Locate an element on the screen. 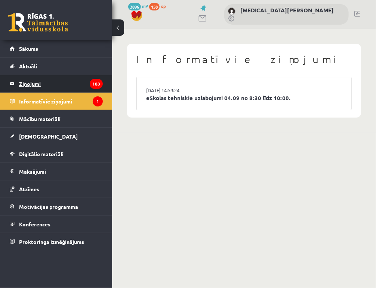 This screenshot has height=288, width=376. h1: Informatīvie ziņojumi is located at coordinates (244, 59).